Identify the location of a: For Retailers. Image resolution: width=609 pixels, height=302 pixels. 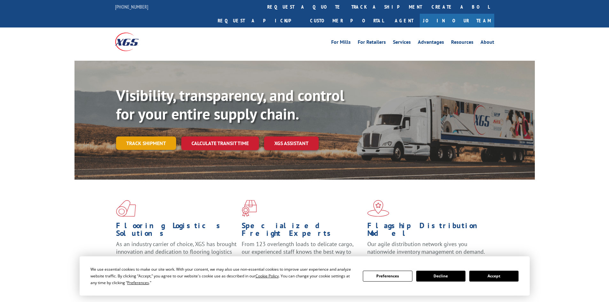
(372, 43).